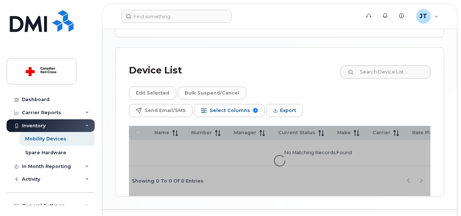 The image size is (461, 216). What do you see at coordinates (212, 93) in the screenshot?
I see `span: Bulk Suspend/Cancel` at bounding box center [212, 93].